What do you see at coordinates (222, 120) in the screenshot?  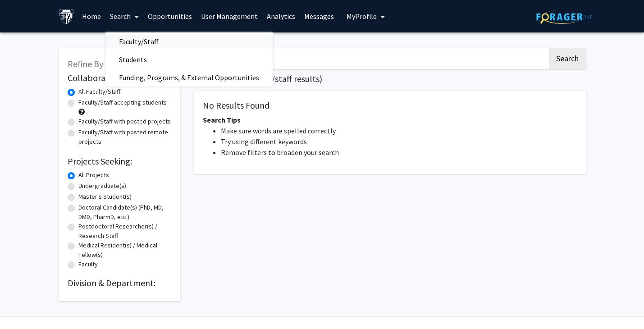 I see `span: Search Tips` at bounding box center [222, 120].